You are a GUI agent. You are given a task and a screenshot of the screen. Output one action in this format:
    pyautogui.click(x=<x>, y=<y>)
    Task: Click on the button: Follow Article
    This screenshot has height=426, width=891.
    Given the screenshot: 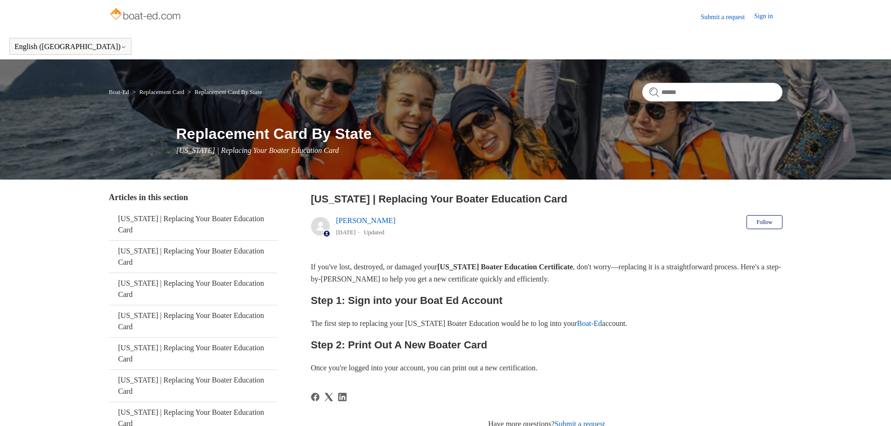 What is the action you would take?
    pyautogui.click(x=764, y=222)
    